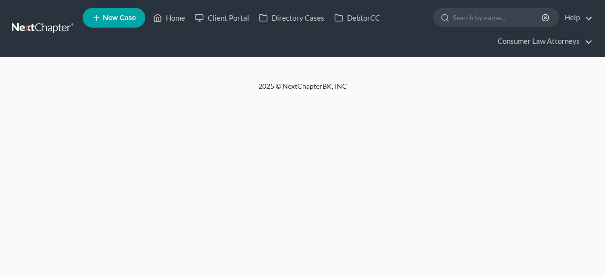 The height and width of the screenshot is (277, 605). What do you see at coordinates (576, 18) in the screenshot?
I see `a: Help` at bounding box center [576, 18].